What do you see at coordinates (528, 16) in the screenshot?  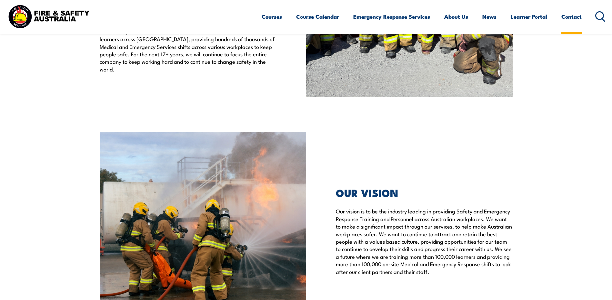 I see `a: Learner Portal` at bounding box center [528, 16].